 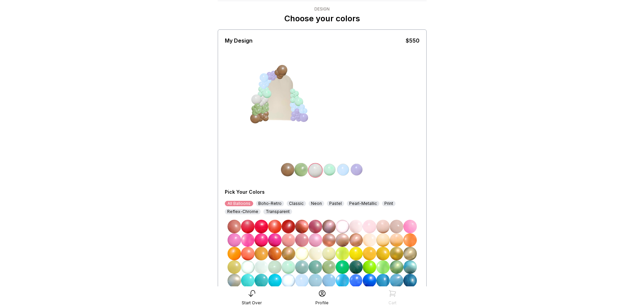 I want to click on div: Start Over, so click(x=251, y=303).